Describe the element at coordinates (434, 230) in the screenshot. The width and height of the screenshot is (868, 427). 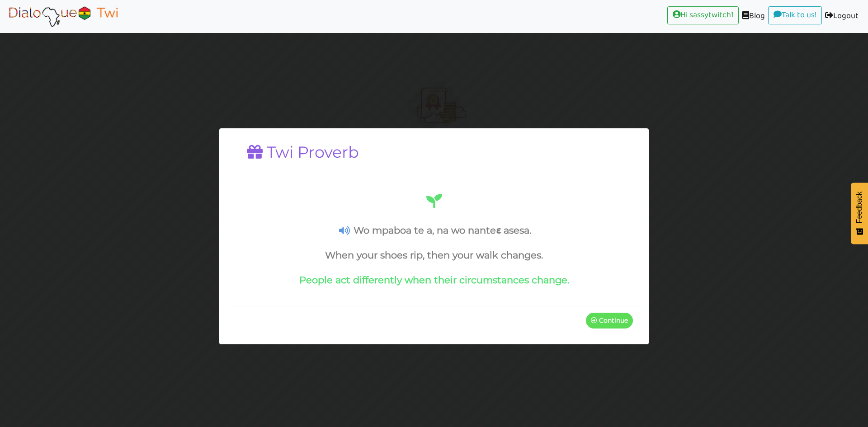
I see `h4: Wo mpaboa te a, na wo nanteɛ asesa.` at that location.